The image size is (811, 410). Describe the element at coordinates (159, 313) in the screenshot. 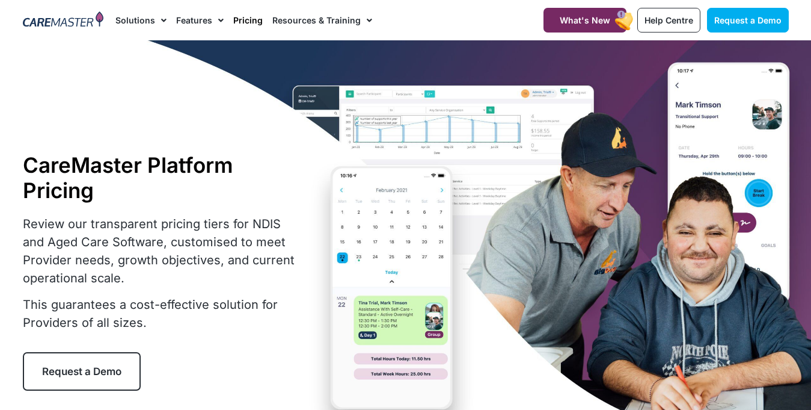

I see `p: This guarantees a cost-effective solution for Providers of all sizes.` at that location.